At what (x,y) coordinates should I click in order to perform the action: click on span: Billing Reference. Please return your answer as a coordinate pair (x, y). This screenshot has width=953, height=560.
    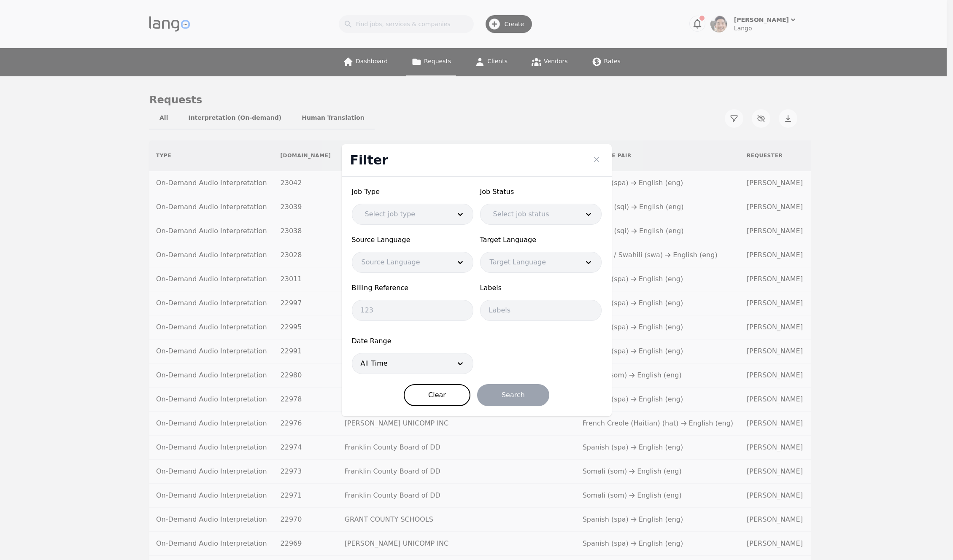
    Looking at the image, I should click on (412, 288).